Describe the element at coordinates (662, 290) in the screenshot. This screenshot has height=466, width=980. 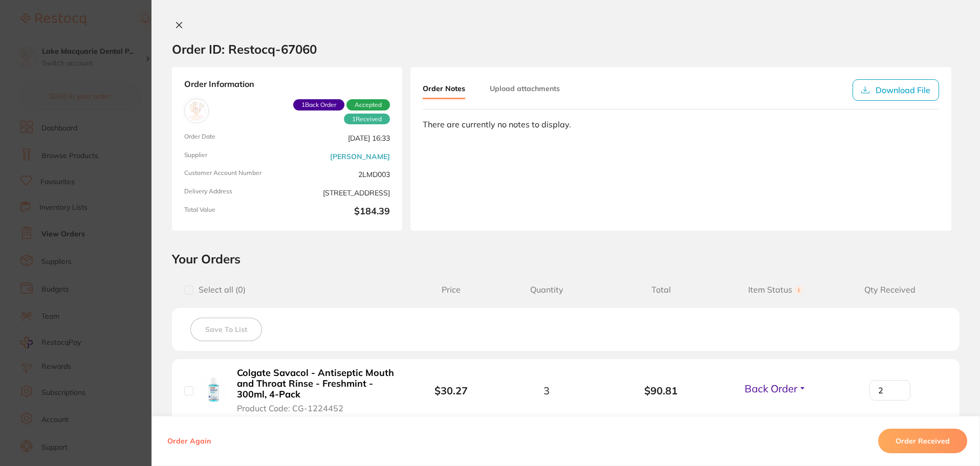
I see `span: Total` at that location.